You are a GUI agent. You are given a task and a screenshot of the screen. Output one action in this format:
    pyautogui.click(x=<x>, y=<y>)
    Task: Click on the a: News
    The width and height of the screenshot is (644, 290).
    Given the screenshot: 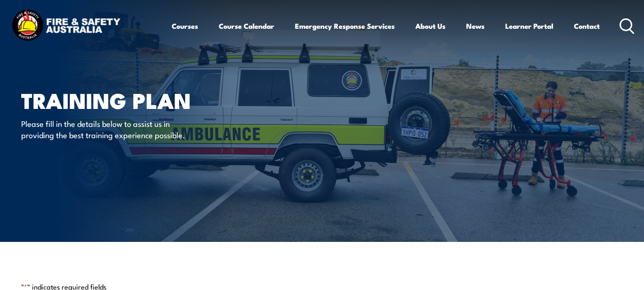 What is the action you would take?
    pyautogui.click(x=475, y=26)
    